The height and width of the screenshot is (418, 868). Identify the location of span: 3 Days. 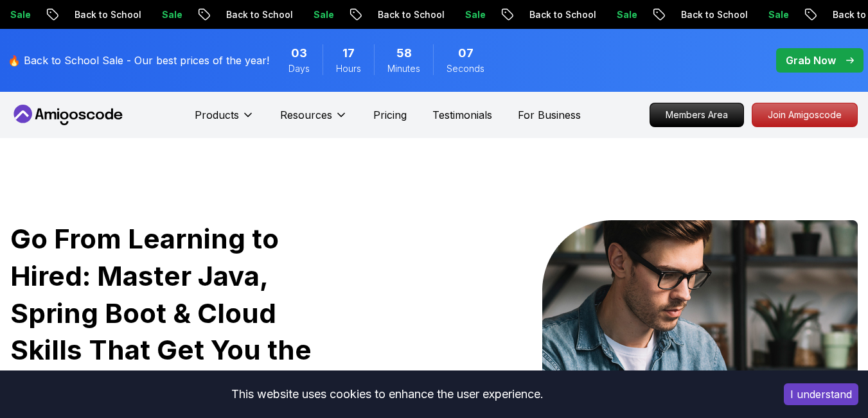
(299, 54).